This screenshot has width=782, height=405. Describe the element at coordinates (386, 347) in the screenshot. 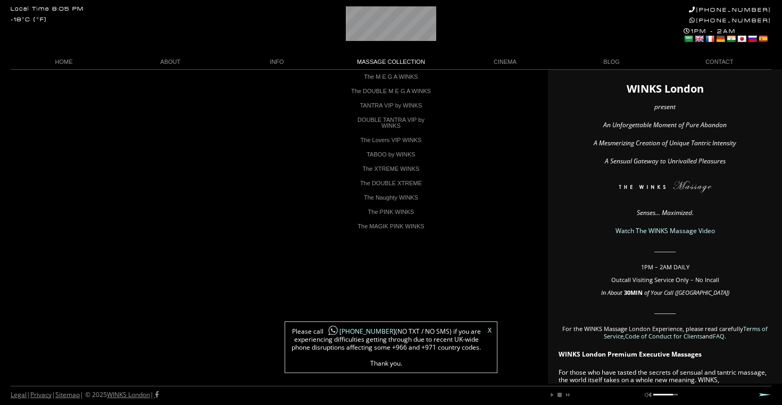

I see `span: Please call (NO TXT / NO SMS) if you are experiencing difficulties getting through due to recent ...` at that location.